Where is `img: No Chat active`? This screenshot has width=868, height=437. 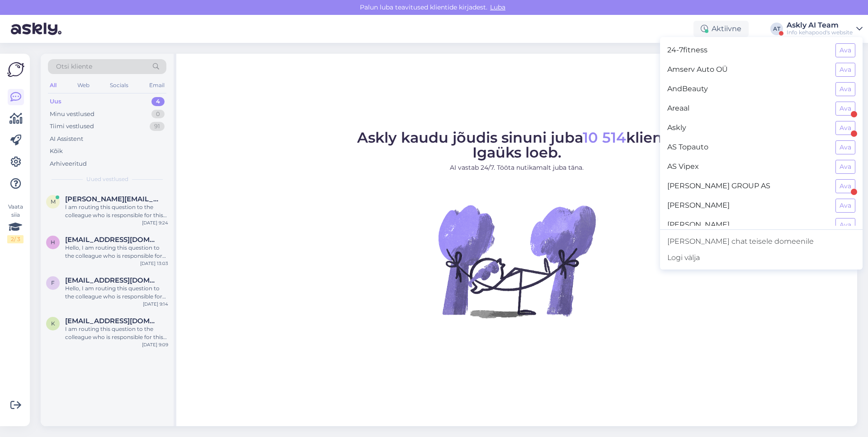
img: No Chat active is located at coordinates (517, 261).